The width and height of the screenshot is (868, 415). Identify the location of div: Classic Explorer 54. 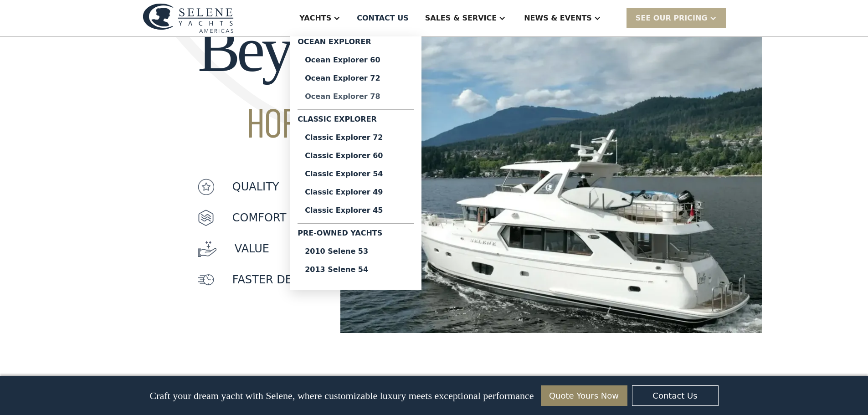
(356, 174).